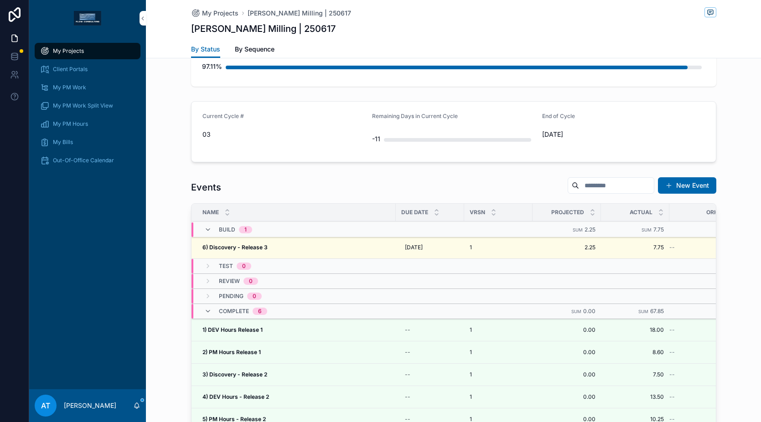  Describe the element at coordinates (83, 160) in the screenshot. I see `span: Out-Of-Office Calendar` at that location.